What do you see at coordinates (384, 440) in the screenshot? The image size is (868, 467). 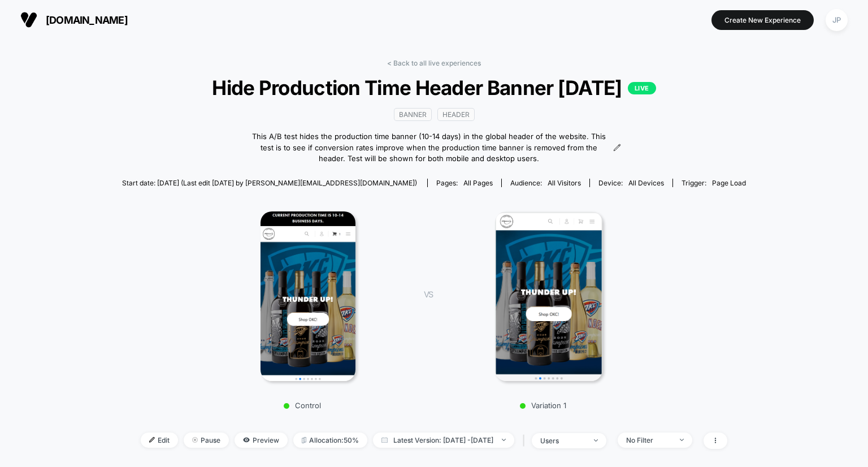 I see `img: calendar` at bounding box center [384, 440].